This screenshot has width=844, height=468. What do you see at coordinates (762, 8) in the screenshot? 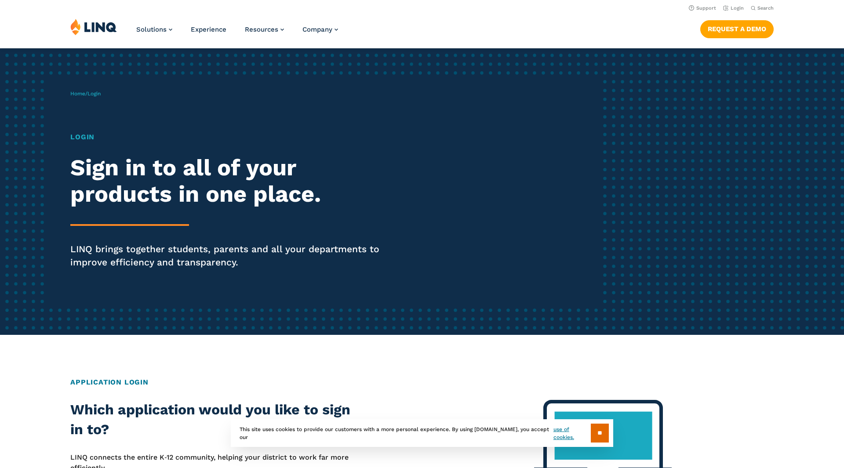
I see `button: Open Search Bar` at bounding box center [762, 8].